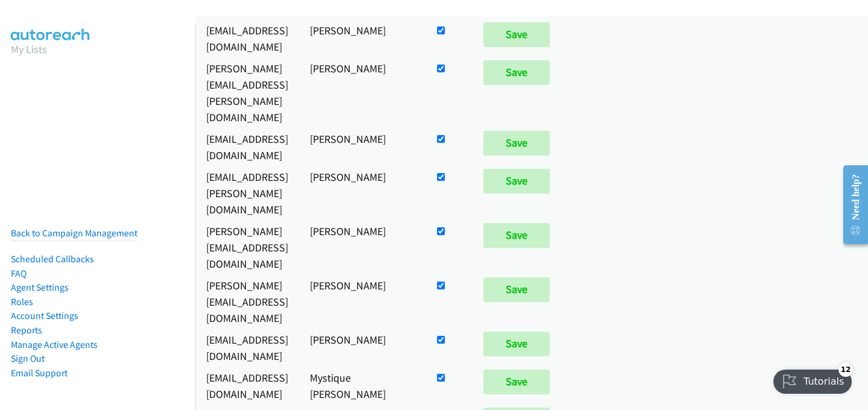 This screenshot has width=868, height=410. What do you see at coordinates (46, 24) in the screenshot?
I see `button: Checklist, Tutorials, 12 incomplete tasks` at bounding box center [46, 24].